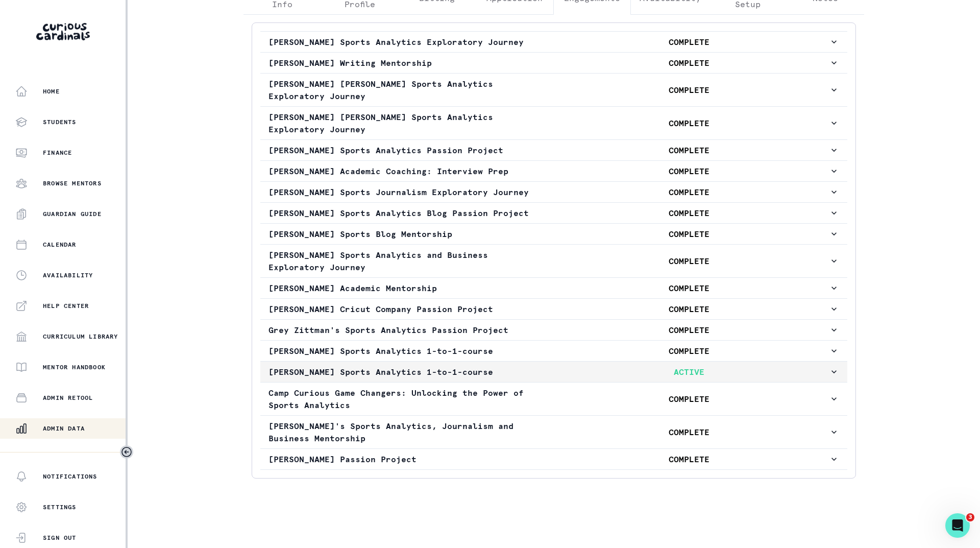 This screenshot has width=980, height=548. What do you see at coordinates (72, 183) in the screenshot?
I see `p: Browse Mentors` at bounding box center [72, 183].